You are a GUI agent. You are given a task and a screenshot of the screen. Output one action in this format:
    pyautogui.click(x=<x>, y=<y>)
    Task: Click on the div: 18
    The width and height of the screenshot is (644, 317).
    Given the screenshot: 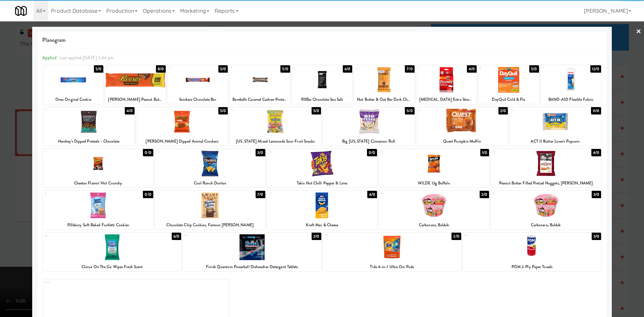 What is the action you would take?
    pyautogui.click(x=295, y=152)
    